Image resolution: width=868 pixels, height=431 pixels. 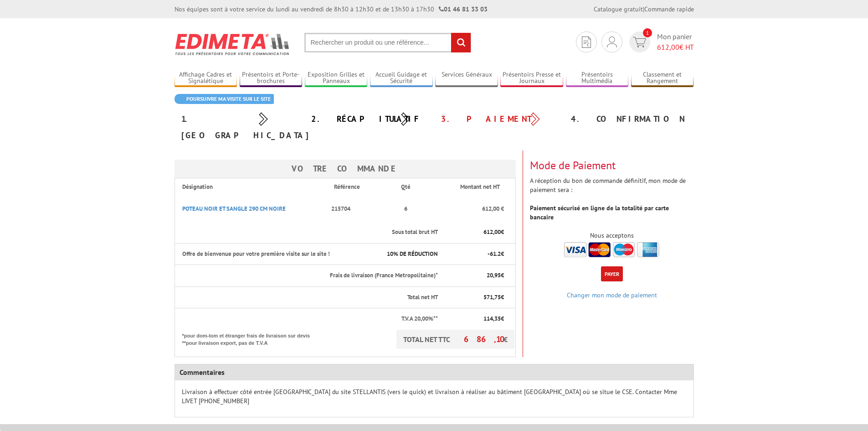 What do you see at coordinates (660, 42) in the screenshot?
I see `a: devis rapide 1 Mon panier 612,00€ HT` at bounding box center [660, 42].